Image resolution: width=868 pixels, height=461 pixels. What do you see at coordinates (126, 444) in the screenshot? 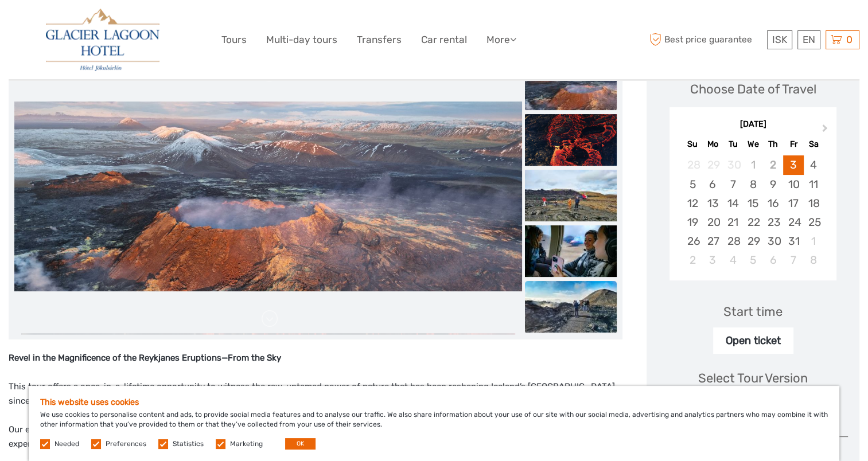
I see `label: Preferences` at bounding box center [126, 444].